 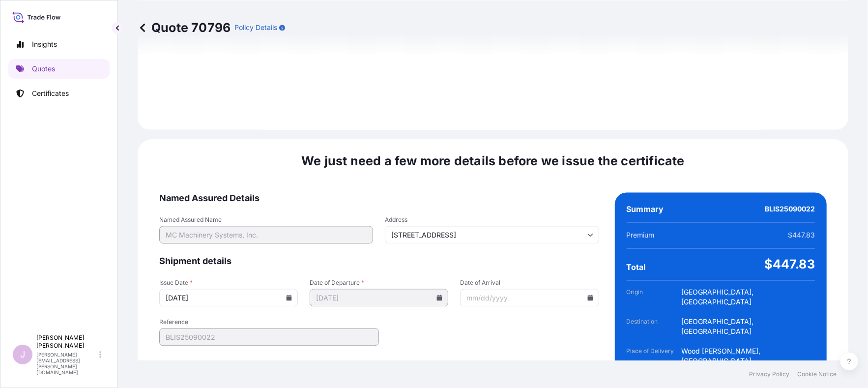 What do you see at coordinates (43, 69) in the screenshot?
I see `p: Quotes` at bounding box center [43, 69].